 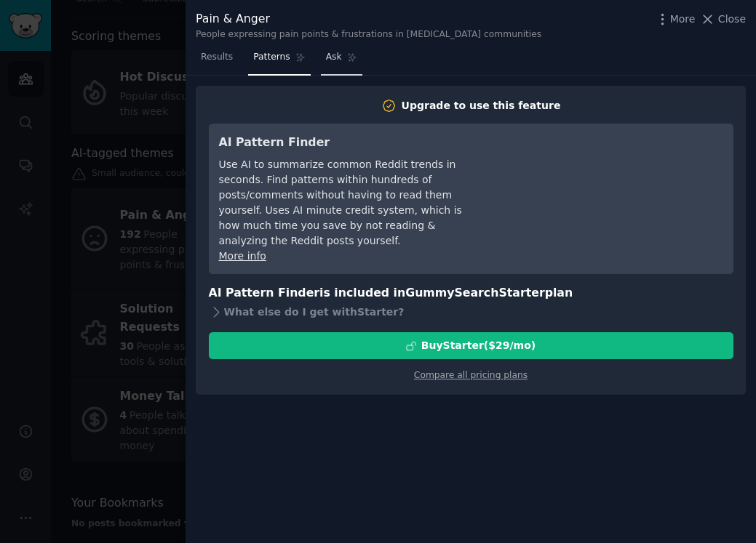 What do you see at coordinates (474, 292) in the screenshot?
I see `span: GummySearch Starter` at bounding box center [474, 292].